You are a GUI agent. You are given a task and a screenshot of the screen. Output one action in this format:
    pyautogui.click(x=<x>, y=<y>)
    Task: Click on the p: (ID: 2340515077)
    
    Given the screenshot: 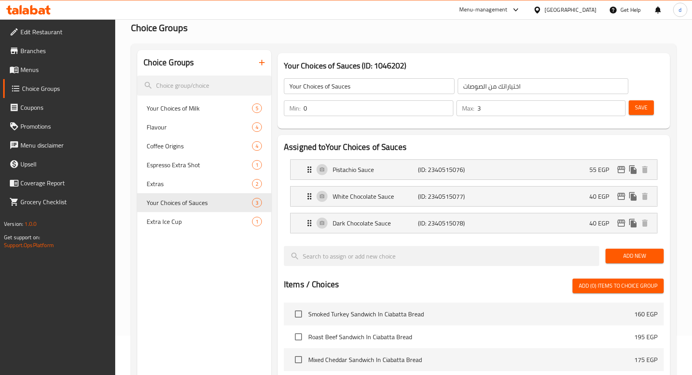 What is the action you would take?
    pyautogui.click(x=447, y=196)
    